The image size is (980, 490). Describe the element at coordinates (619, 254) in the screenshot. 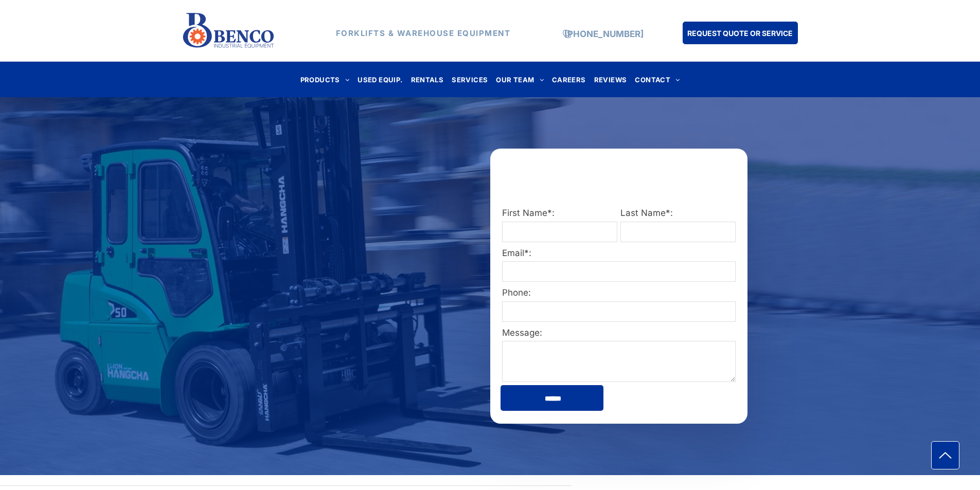

I see `label: Email*:` at that location.